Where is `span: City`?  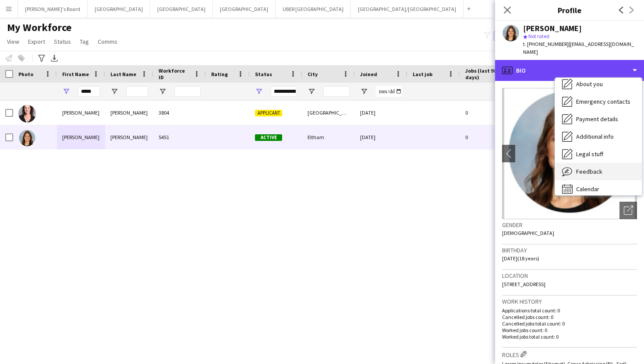 span: City is located at coordinates (312, 74).